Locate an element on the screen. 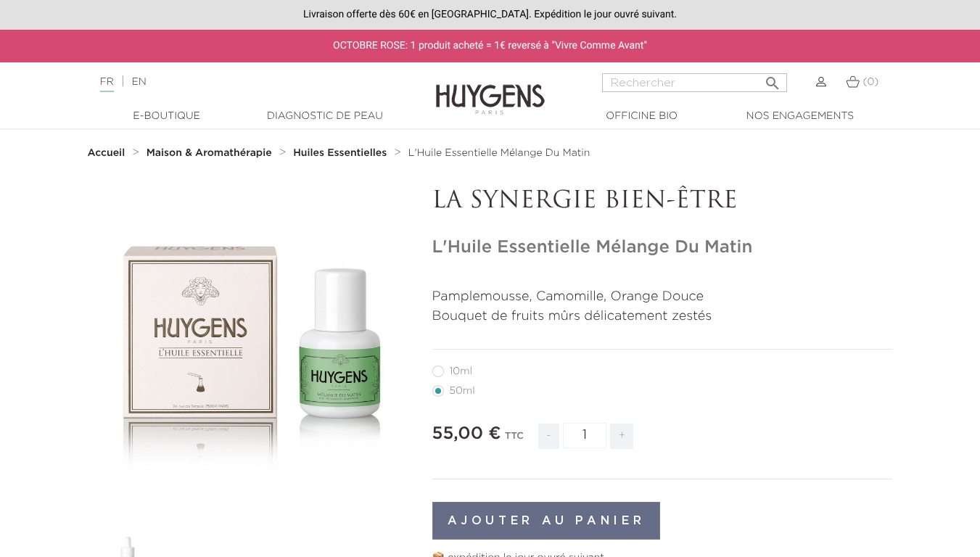 The image size is (980, 557). span: (0) is located at coordinates (870, 82).